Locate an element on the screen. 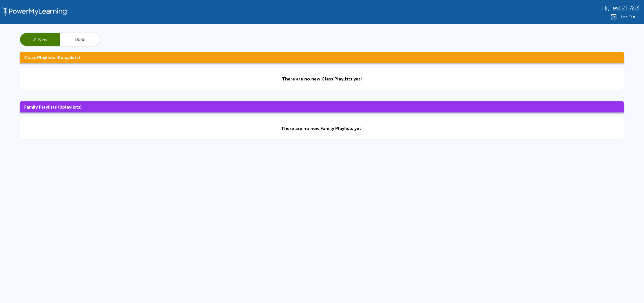  button: ✓New is located at coordinates (40, 40).